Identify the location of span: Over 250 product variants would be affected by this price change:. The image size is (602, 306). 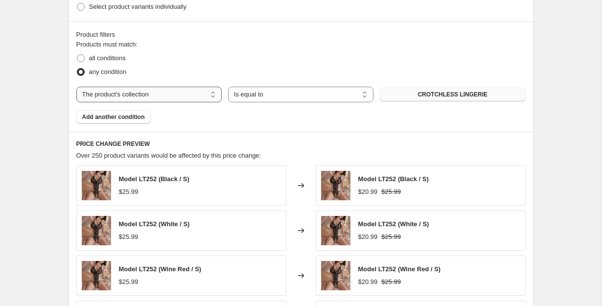
(169, 155).